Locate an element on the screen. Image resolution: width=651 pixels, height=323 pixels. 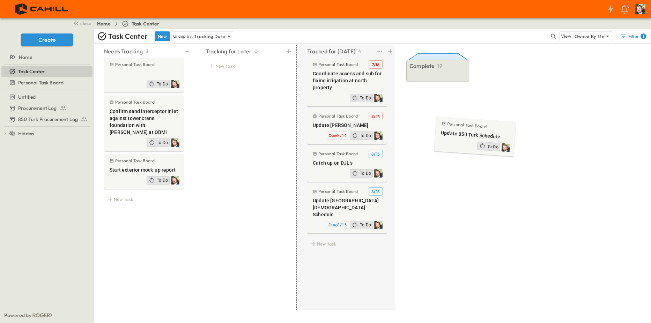
p: Group by: is located at coordinates (183, 36).